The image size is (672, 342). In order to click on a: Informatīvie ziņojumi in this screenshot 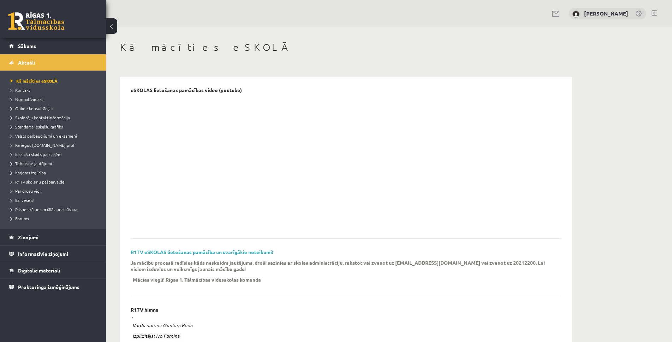, I will do `click(53, 254)`.